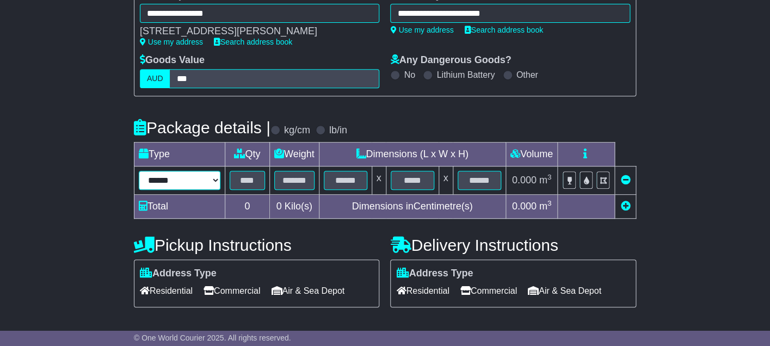 Image resolution: width=770 pixels, height=346 pixels. What do you see at coordinates (297, 131) in the screenshot?
I see `label: kg/cm` at bounding box center [297, 131].